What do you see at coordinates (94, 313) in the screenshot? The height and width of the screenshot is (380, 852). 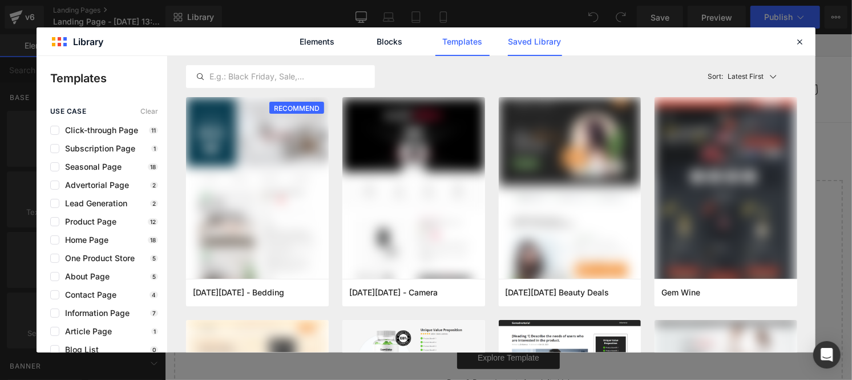 I see `span: Information Page` at bounding box center [94, 313].